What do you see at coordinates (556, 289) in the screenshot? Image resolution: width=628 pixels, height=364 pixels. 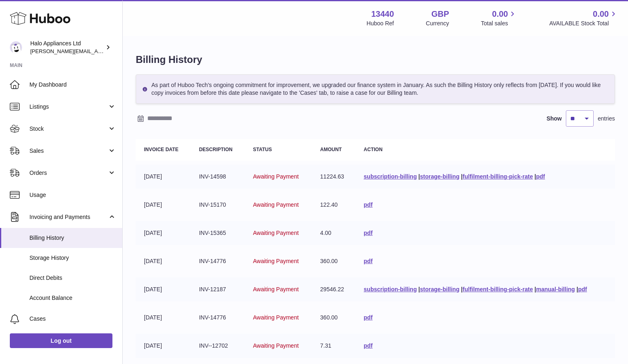 I see `a: manual-billing` at bounding box center [556, 289].